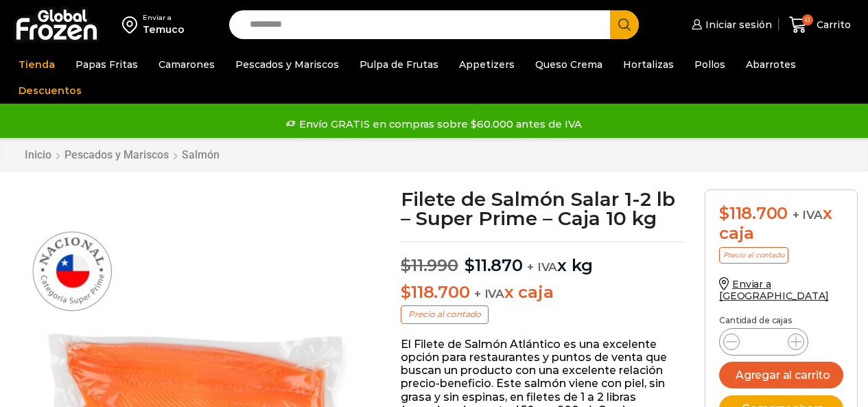 The height and width of the screenshot is (407, 868). What do you see at coordinates (429, 265) in the screenshot?
I see `bdi: 11.990` at bounding box center [429, 265].